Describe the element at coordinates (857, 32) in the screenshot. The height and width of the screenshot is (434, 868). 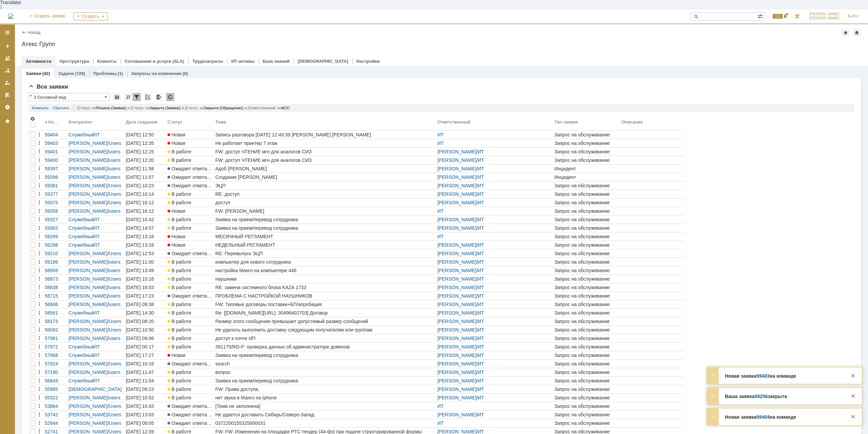
I see `div: Сделать домашней страницей` at that location.